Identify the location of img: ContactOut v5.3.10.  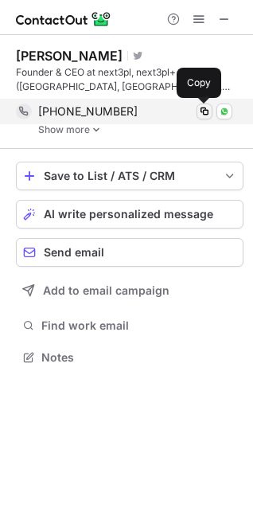
(64, 19).